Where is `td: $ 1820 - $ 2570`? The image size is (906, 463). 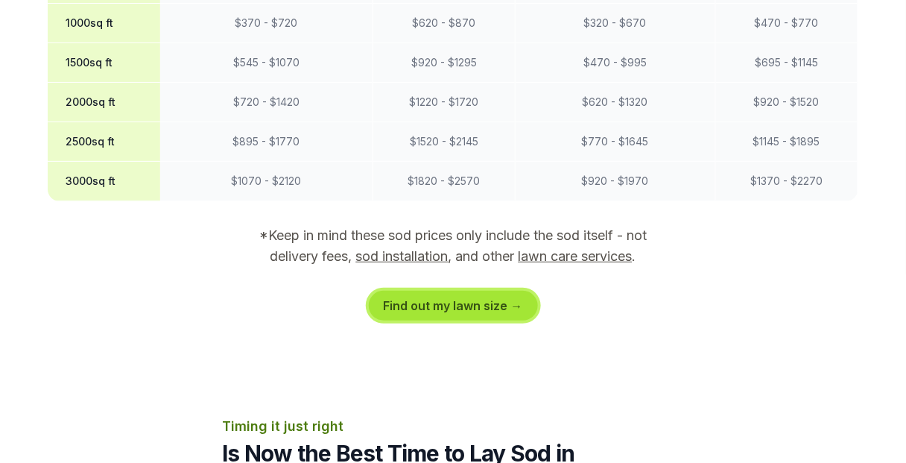 td: $ 1820 - $ 2570 is located at coordinates (444, 181).